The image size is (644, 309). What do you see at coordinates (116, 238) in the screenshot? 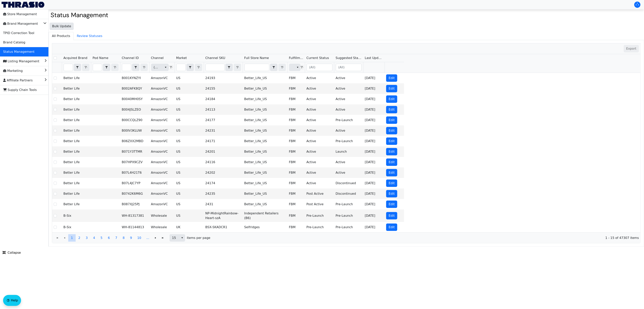
I see `button: Page 7` at bounding box center [116, 238].